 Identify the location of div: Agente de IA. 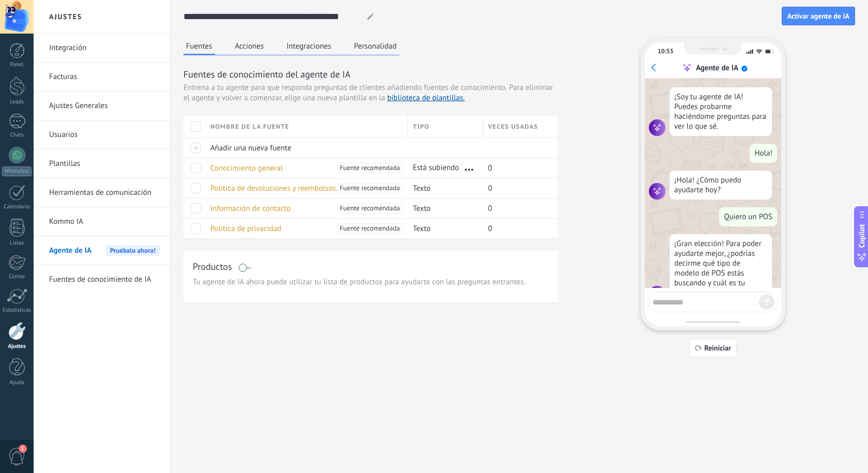
(717, 68).